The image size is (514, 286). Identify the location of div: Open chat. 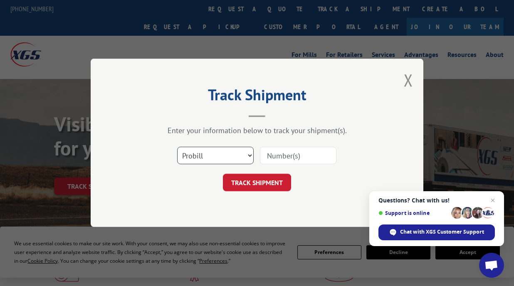
(492, 265).